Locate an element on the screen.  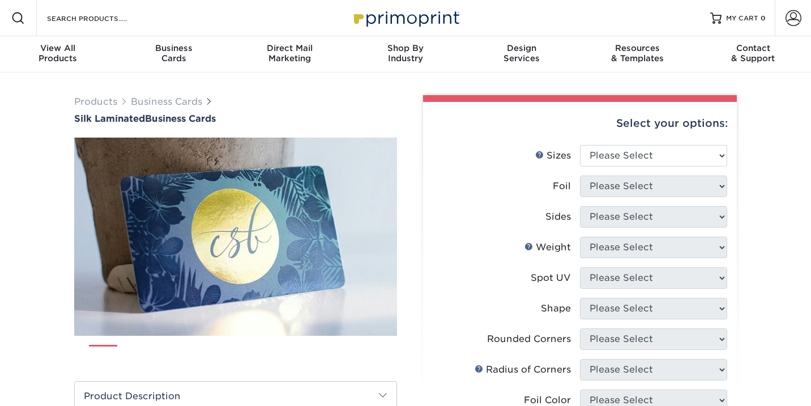
a: Business Cards is located at coordinates (167, 101).